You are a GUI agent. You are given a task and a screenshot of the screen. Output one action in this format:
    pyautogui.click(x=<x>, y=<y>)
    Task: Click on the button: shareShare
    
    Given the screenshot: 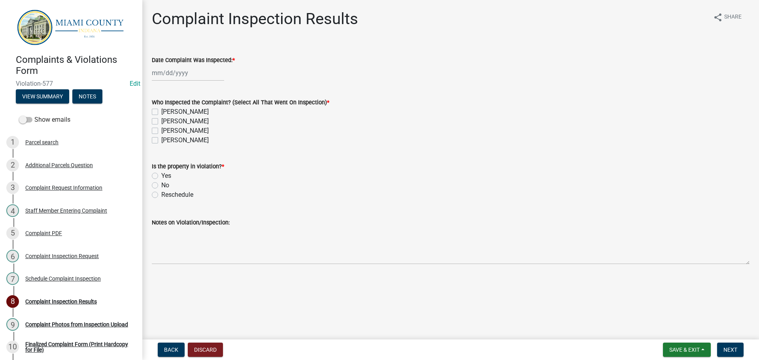 What is the action you would take?
    pyautogui.click(x=727, y=17)
    